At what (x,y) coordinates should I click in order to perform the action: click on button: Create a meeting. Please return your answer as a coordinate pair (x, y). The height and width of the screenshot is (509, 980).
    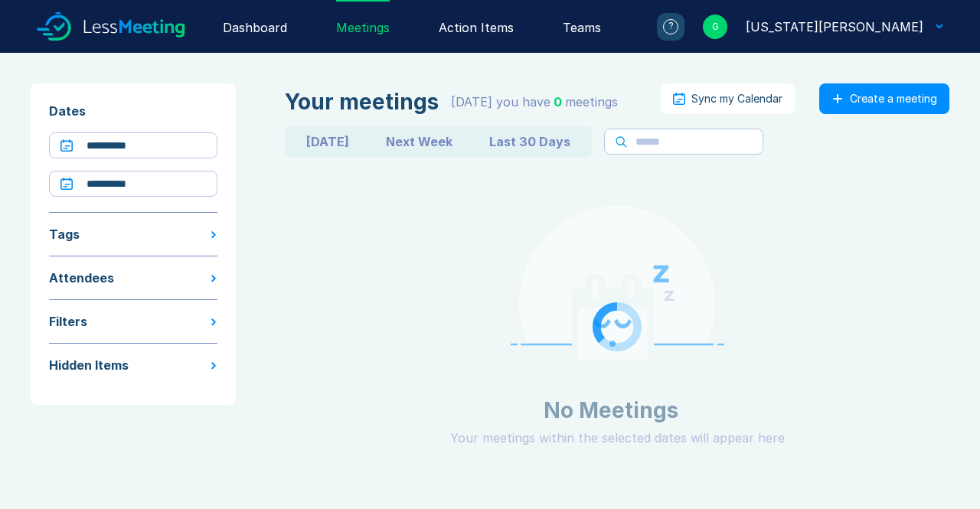
    Looking at the image, I should click on (884, 99).